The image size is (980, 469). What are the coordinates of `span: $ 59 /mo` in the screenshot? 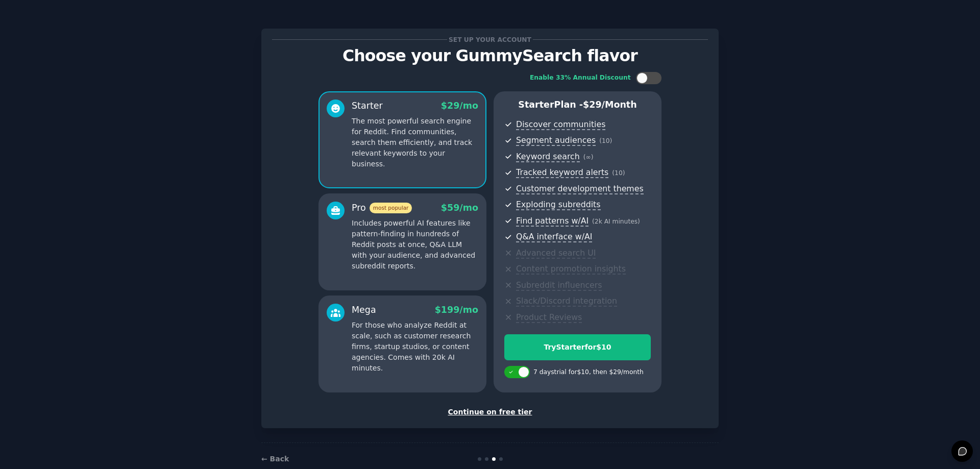 It's located at (459, 208).